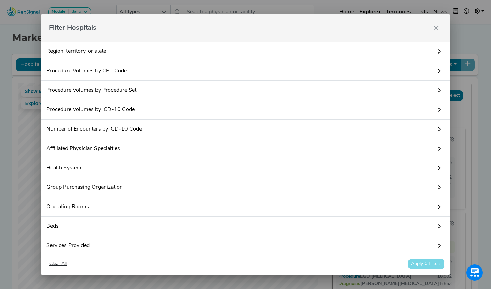 Image resolution: width=491 pixels, height=289 pixels. Describe the element at coordinates (245, 188) in the screenshot. I see `a: Group Purchasing Organization` at that location.